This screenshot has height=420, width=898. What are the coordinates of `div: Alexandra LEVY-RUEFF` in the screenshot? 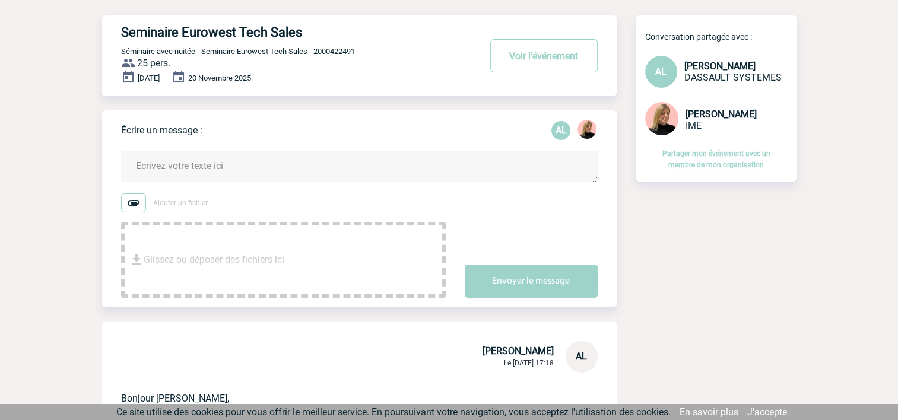 It's located at (561, 131).